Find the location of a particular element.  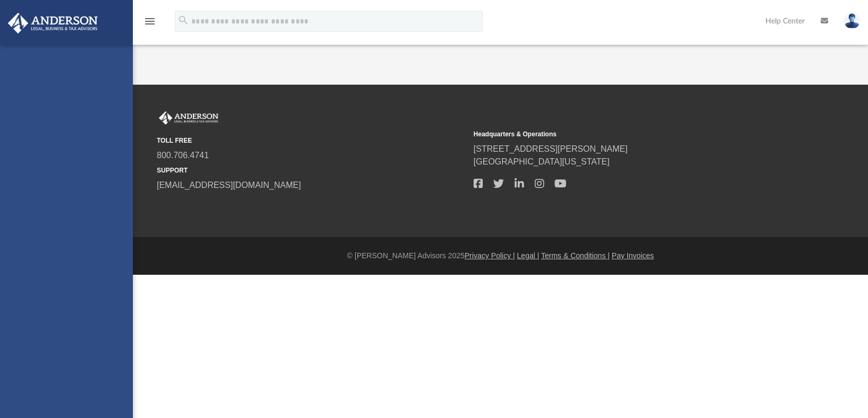

i: menu is located at coordinates (150, 22).